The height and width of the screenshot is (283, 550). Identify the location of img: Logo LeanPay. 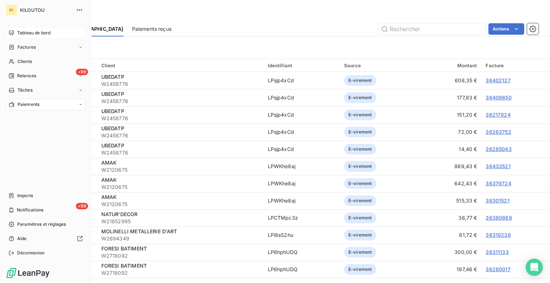
(28, 273).